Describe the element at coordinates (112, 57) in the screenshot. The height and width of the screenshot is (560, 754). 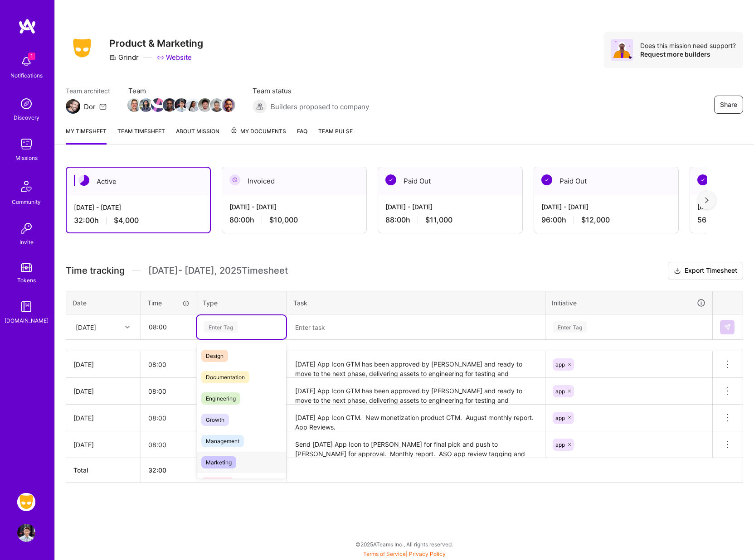
I see `i: icon CompanyGray` at that location.